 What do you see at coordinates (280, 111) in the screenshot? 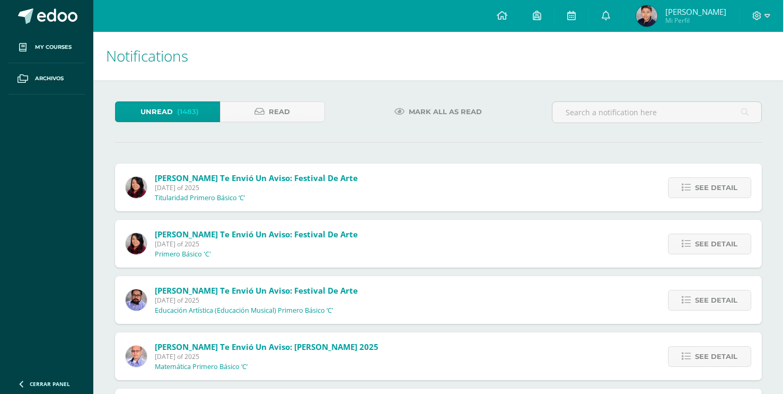
I see `span: Read` at bounding box center [280, 111].